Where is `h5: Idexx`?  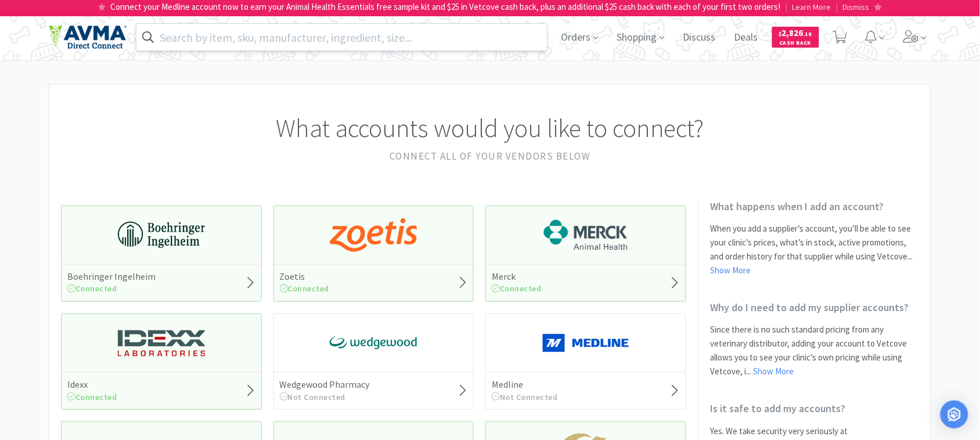 h5: Idexx is located at coordinates (92, 384).